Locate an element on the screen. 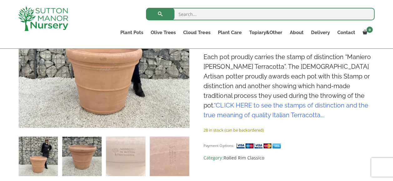 The height and width of the screenshot is (181, 393). img: Terracotta Tuscan Pot Rolled Rim Large 80 (Handmade) - Image 4 is located at coordinates (169, 156).